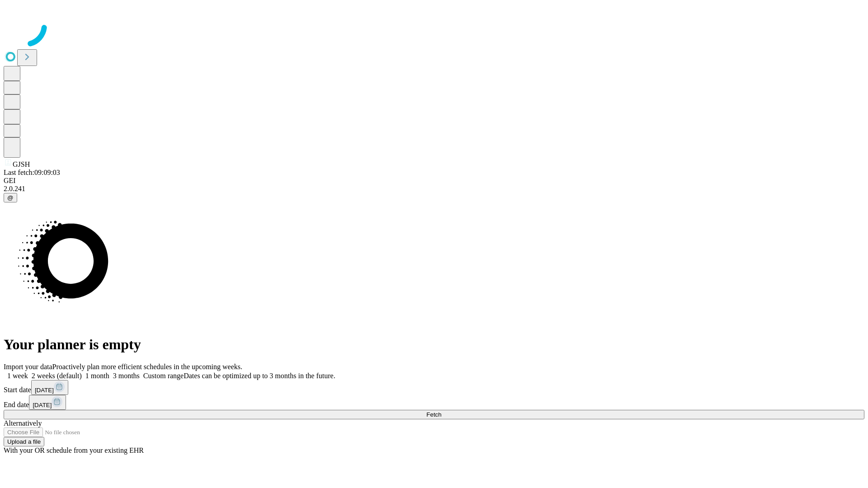 The height and width of the screenshot is (488, 868). What do you see at coordinates (163, 376) in the screenshot?
I see `span: Custom range` at bounding box center [163, 376].